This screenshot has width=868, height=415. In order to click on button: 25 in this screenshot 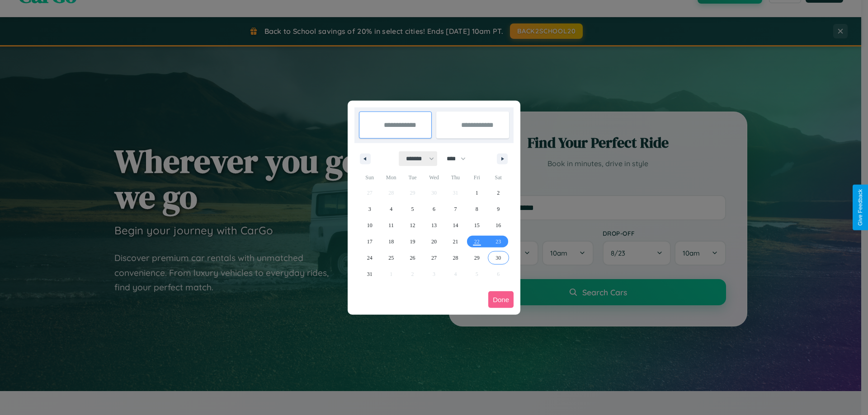, I will do `click(391, 258)`.